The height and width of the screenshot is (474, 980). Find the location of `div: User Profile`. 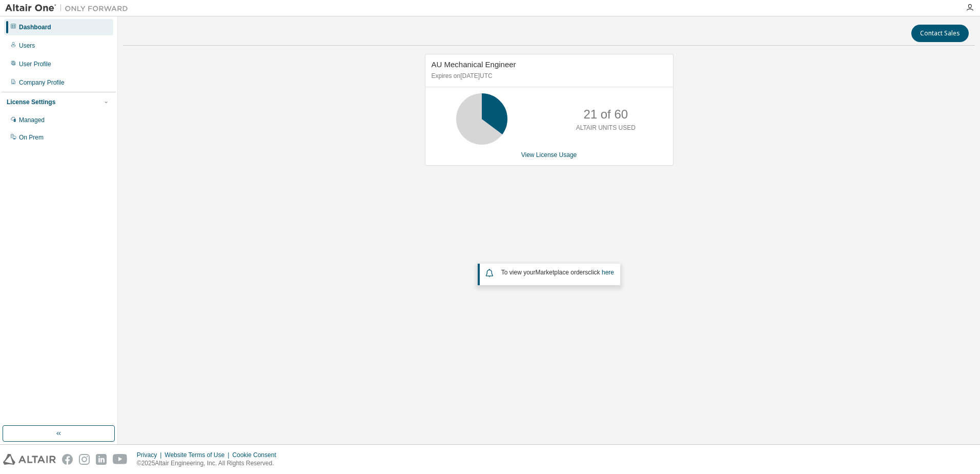

div: User Profile is located at coordinates (35, 64).